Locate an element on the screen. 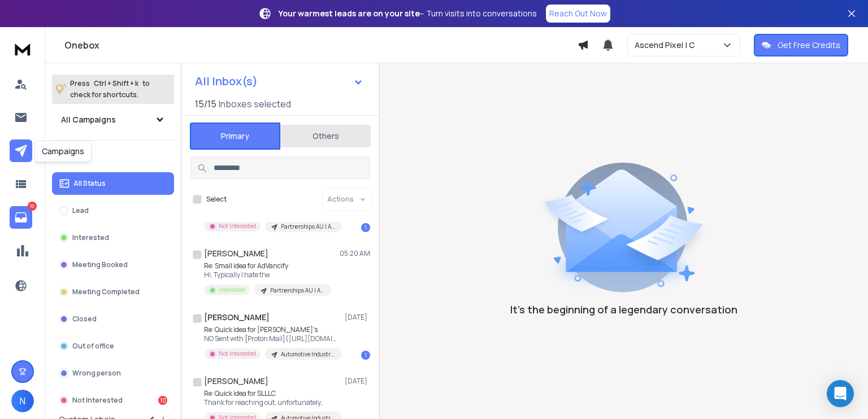  div: 10 is located at coordinates (163, 400).